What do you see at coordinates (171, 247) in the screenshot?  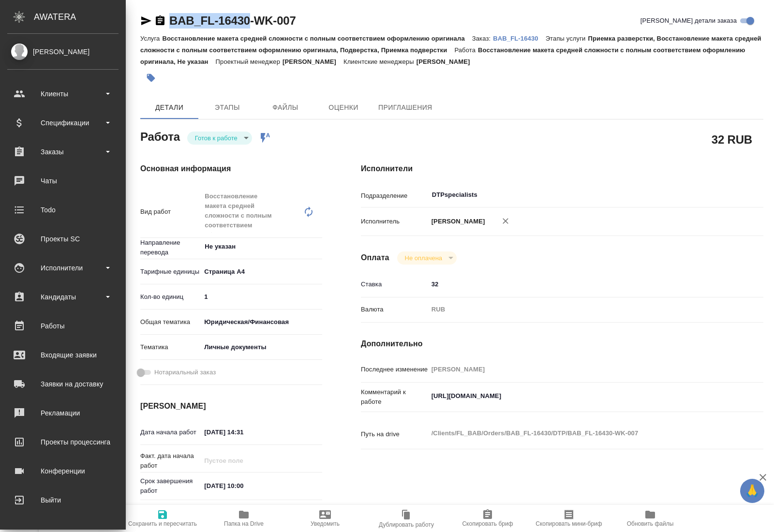 I see `p: Направление перевода` at bounding box center [171, 247].